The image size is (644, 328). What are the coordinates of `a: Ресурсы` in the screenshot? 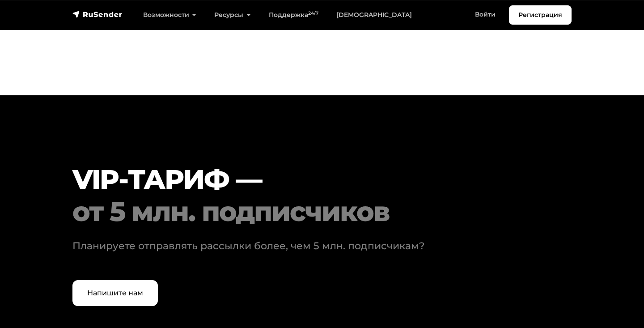 It's located at (232, 15).